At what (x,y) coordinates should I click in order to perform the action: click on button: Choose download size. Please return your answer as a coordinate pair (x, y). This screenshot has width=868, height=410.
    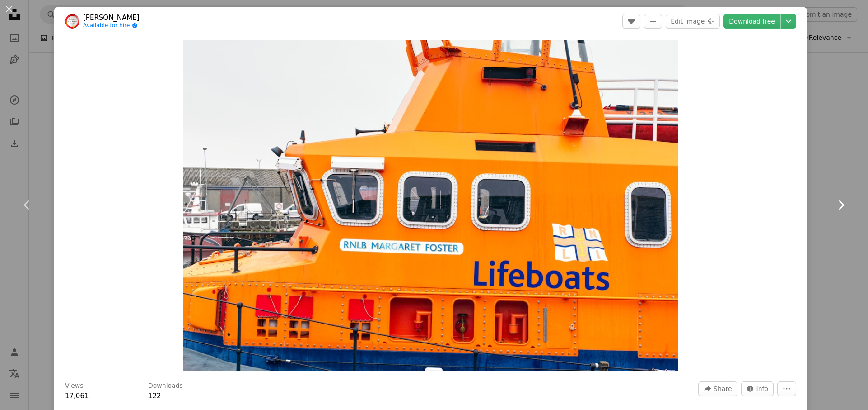
    Looking at the image, I should click on (788, 21).